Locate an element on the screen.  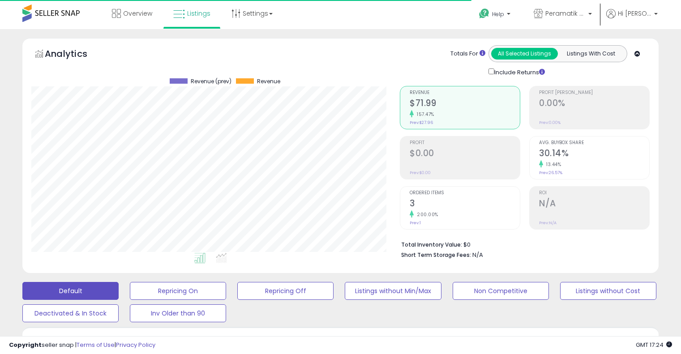
button: All Selected Listings is located at coordinates (524, 54).